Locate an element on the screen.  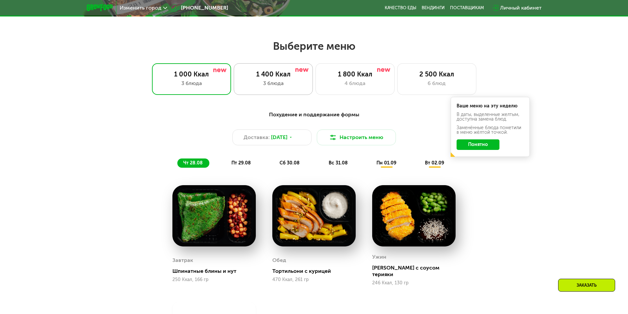
div: 470 Ккал, 261 гр is located at coordinates (314, 280).